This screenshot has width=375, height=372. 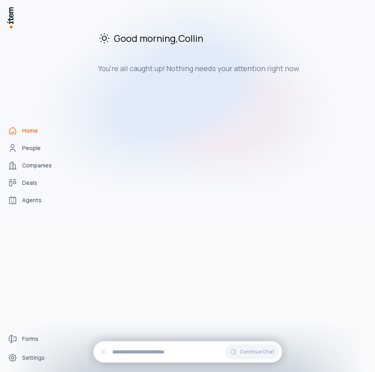 I want to click on a: Settings, so click(x=35, y=358).